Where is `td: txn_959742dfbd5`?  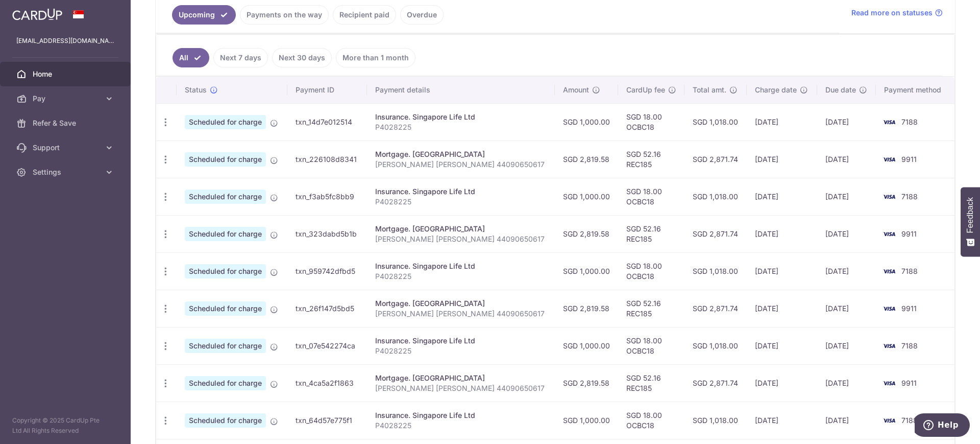
td: txn_959742dfbd5 is located at coordinates (327, 271).